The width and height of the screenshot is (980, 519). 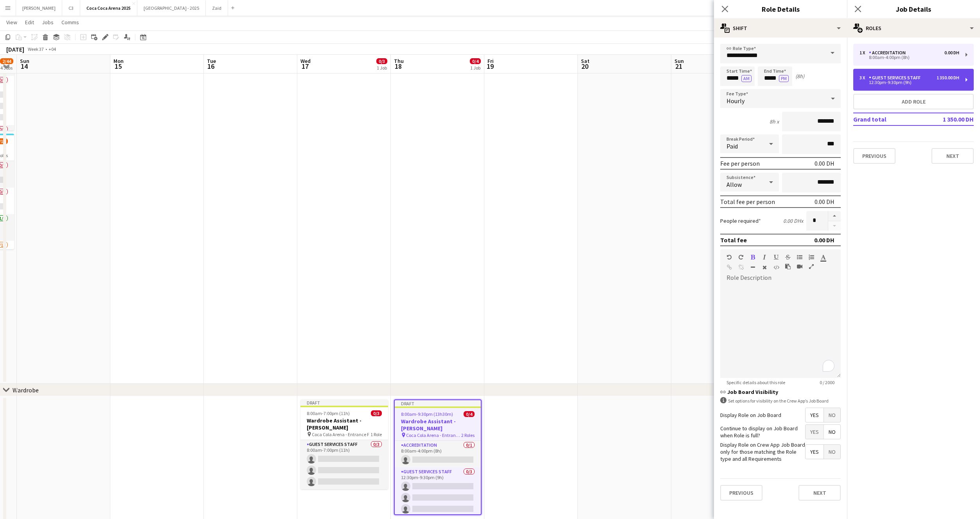 I want to click on button: Underline, so click(x=776, y=257).